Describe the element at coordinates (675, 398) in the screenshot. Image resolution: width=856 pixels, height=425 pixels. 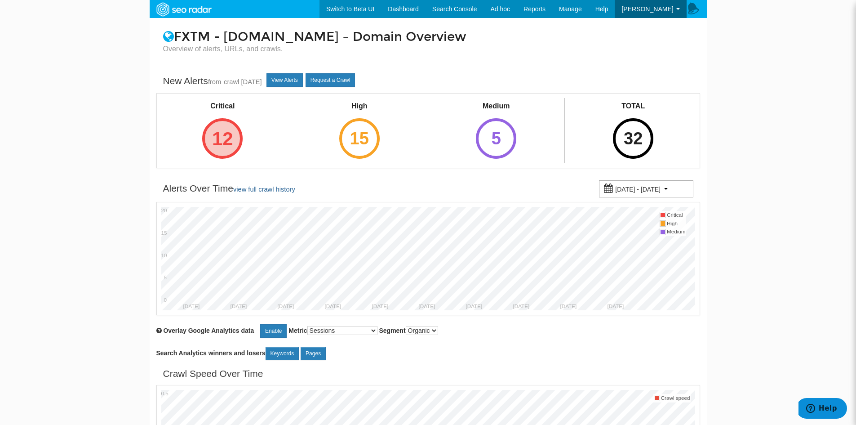
I see `td: Crawl speed` at that location.